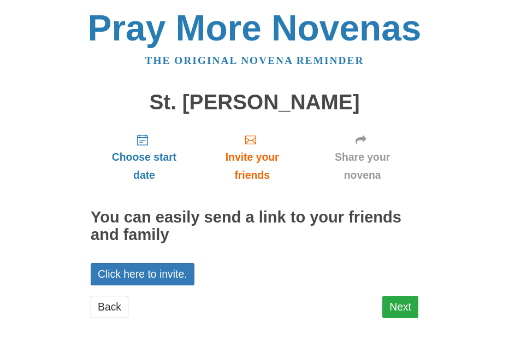 The image size is (509, 357). Describe the element at coordinates (255, 60) in the screenshot. I see `a: The original novena reminder` at that location.